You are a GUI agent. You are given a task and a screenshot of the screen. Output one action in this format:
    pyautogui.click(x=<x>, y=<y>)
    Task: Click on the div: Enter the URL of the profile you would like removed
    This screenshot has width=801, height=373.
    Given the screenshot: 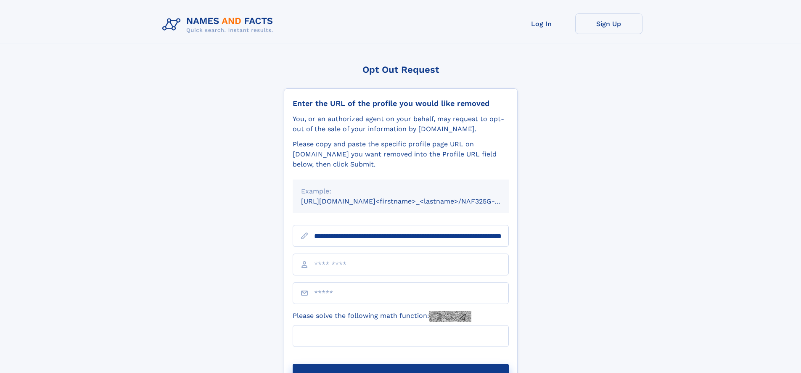 What is the action you would take?
    pyautogui.click(x=401, y=103)
    